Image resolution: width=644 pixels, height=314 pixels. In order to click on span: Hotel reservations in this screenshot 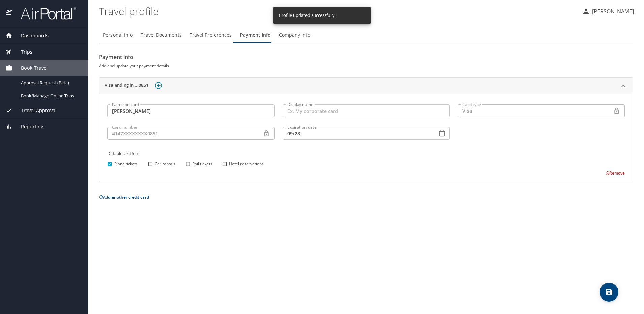, I will do `click(246, 164)`.